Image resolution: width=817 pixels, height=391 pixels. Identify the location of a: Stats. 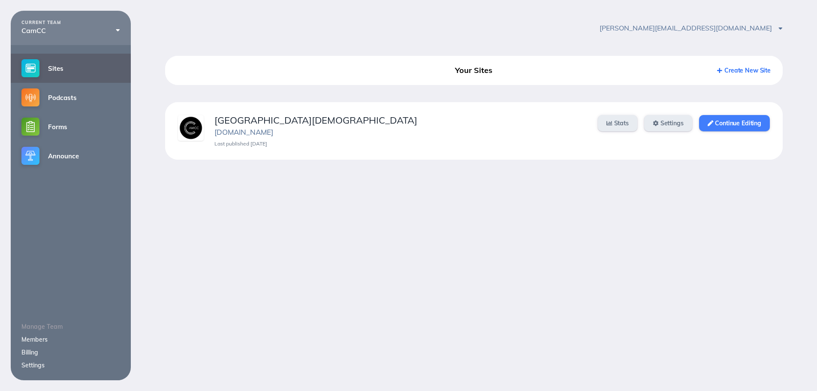
(617, 123).